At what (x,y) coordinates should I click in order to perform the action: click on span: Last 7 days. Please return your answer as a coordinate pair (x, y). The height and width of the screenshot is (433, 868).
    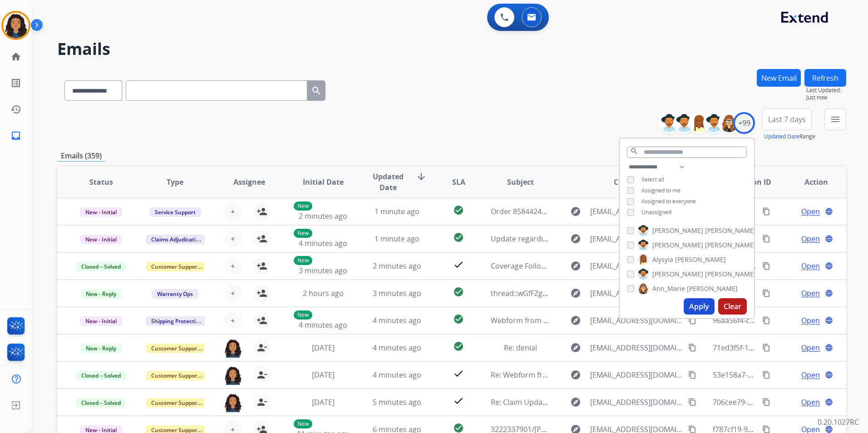
    Looking at the image, I should click on (787, 119).